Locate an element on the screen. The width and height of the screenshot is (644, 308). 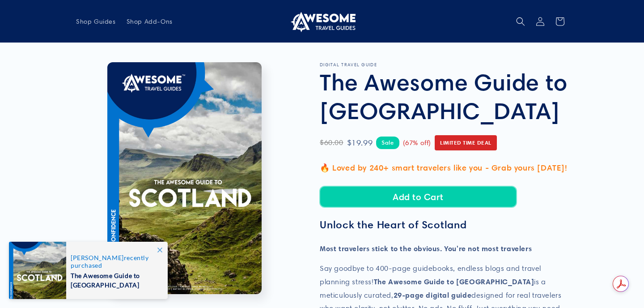
span: Shop Add-Ons is located at coordinates (149, 22).